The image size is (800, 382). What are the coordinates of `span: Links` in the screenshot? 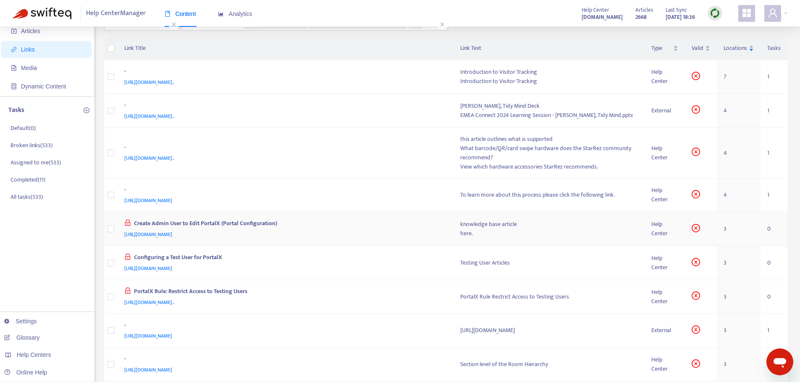 It's located at (28, 50).